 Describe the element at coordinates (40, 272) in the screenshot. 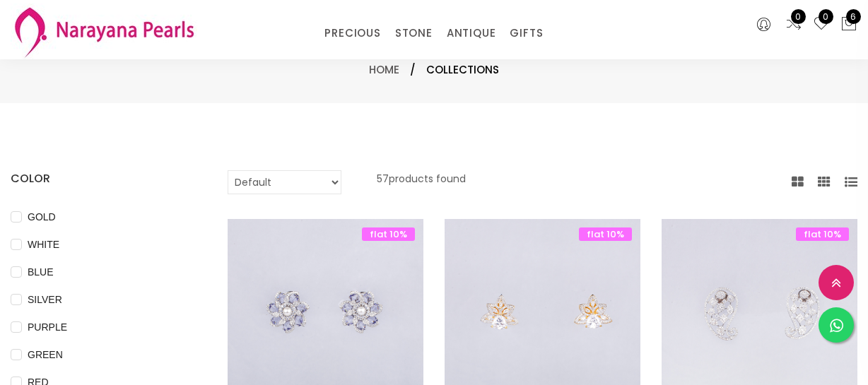

I see `span: BLUE` at that location.